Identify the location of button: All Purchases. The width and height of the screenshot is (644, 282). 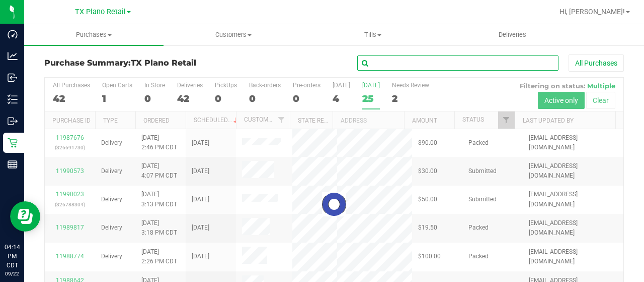
(597, 63).